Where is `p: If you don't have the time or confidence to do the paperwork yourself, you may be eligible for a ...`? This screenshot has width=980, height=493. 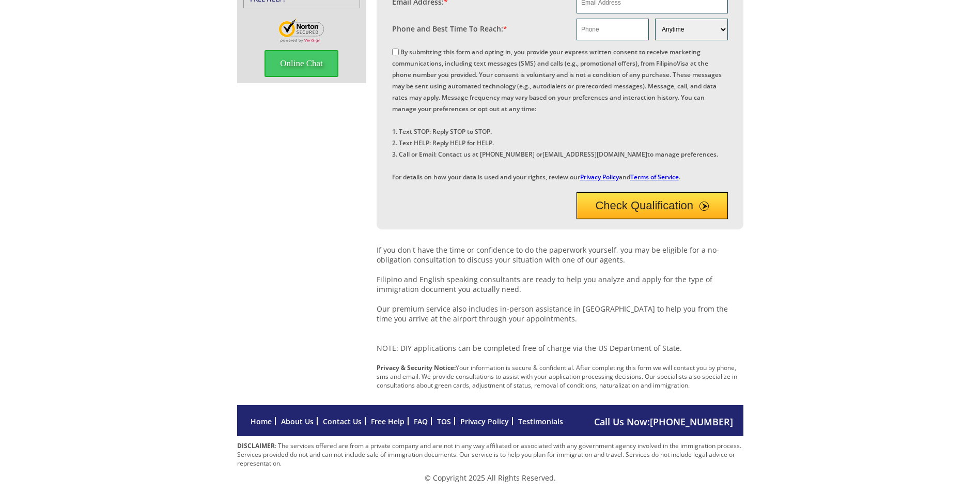 p: If you don't have the time or confidence to do the paperwork yourself, you may be eligible for a ... is located at coordinates (560, 298).